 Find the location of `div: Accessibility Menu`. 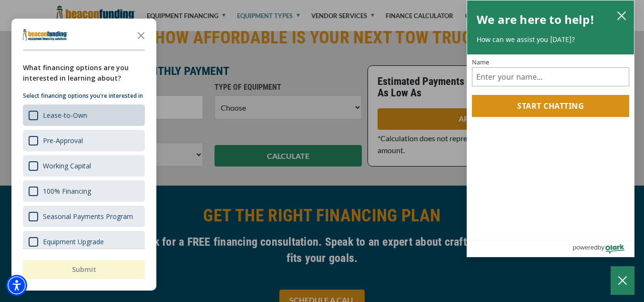

div: Accessibility Menu is located at coordinates (17, 285).